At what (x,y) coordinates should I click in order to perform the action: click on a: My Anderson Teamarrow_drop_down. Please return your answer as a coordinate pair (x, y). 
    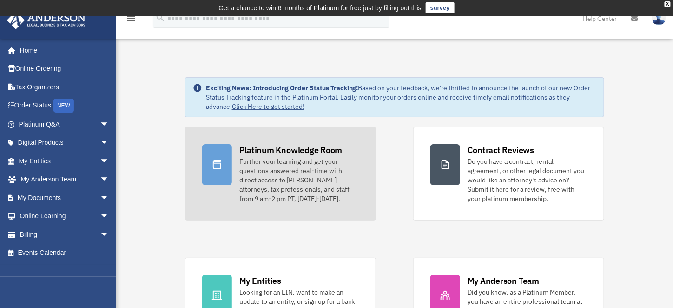
    Looking at the image, I should click on (65, 179).